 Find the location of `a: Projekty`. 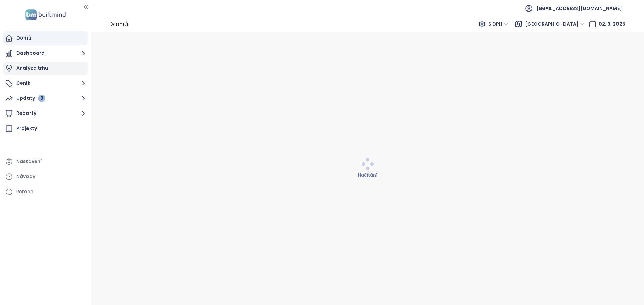

a: Projekty is located at coordinates (45, 129).